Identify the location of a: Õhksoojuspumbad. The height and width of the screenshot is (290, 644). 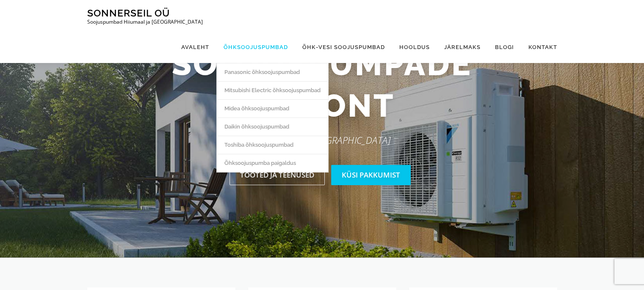
(255, 47).